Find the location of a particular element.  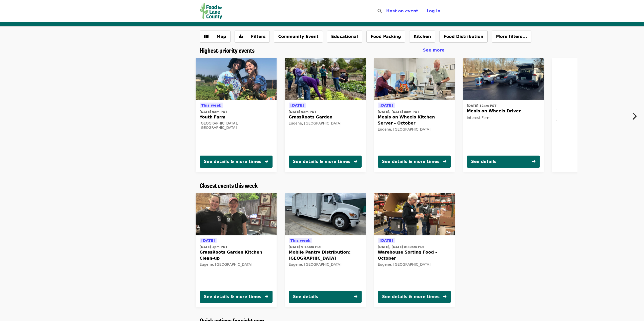

button: Next item is located at coordinates (635, 117).